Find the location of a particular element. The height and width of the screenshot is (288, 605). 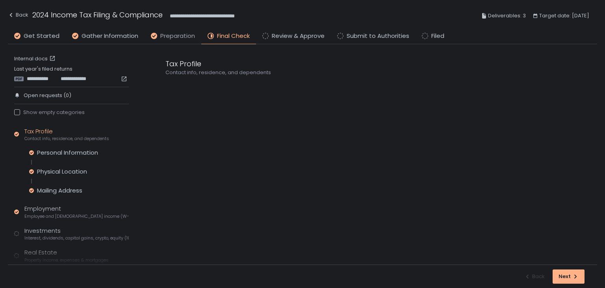

span: Final Check is located at coordinates (233, 36).